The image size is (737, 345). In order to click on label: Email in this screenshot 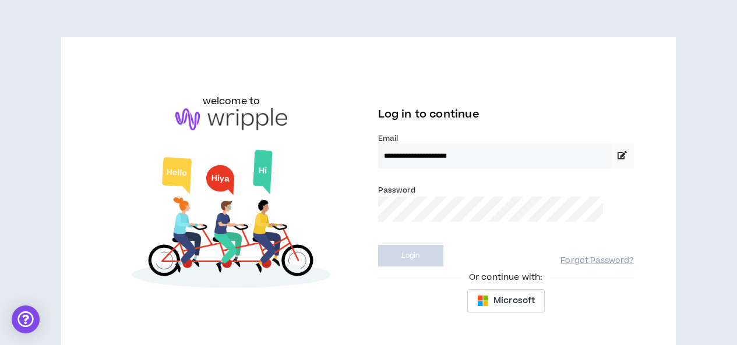, I will do `click(505, 139)`.